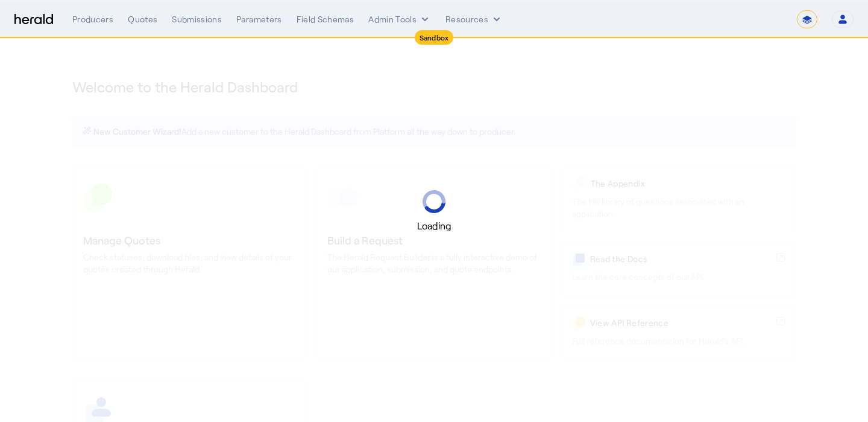 The image size is (868, 422). Describe the element at coordinates (434, 37) in the screenshot. I see `div: Sandbox` at that location.